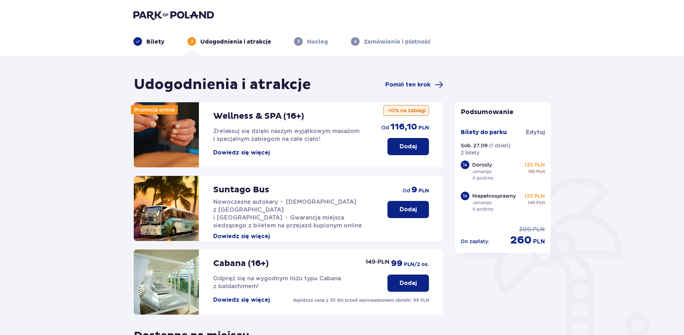 The image size is (684, 335). I want to click on p: 99, so click(397, 264).